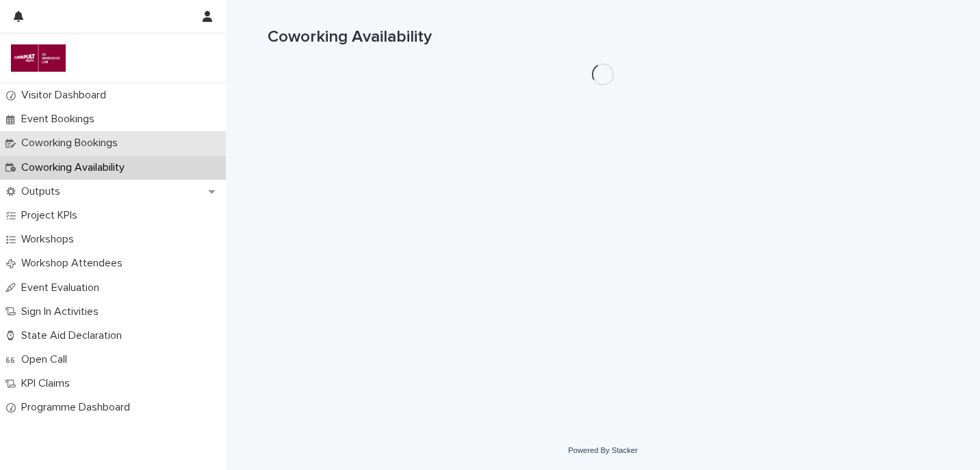 This screenshot has height=470, width=980. Describe the element at coordinates (74, 263) in the screenshot. I see `p: Workshop Attendees` at that location.